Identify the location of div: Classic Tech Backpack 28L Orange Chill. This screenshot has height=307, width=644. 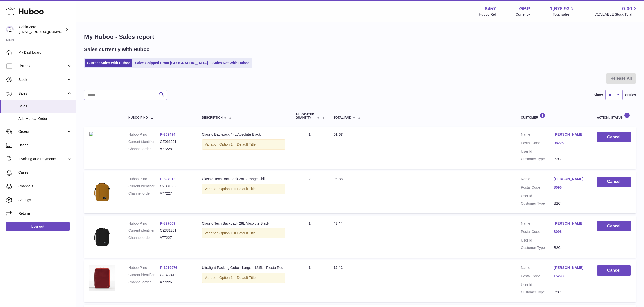
(244, 179).